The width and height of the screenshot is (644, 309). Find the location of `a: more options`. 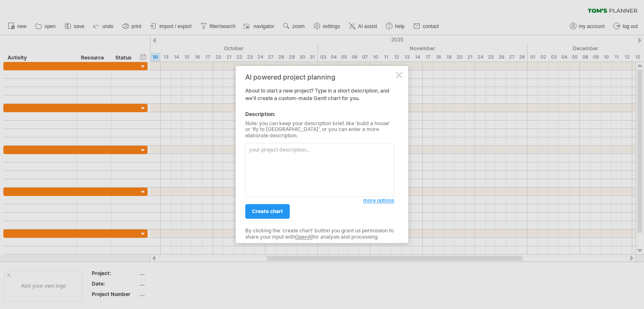

a: more options is located at coordinates (379, 201).